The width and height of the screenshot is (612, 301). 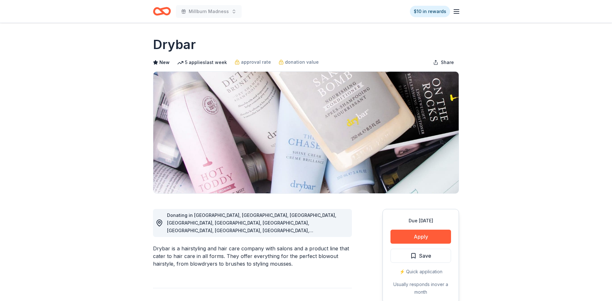 I want to click on a: approval rate, so click(x=253, y=62).